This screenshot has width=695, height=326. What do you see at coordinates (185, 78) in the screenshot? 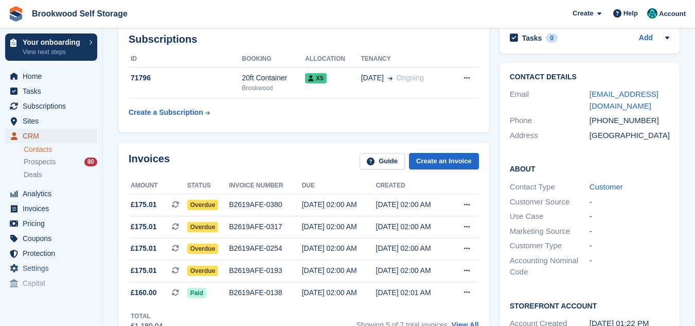
I see `div: 71796` at bounding box center [185, 78].